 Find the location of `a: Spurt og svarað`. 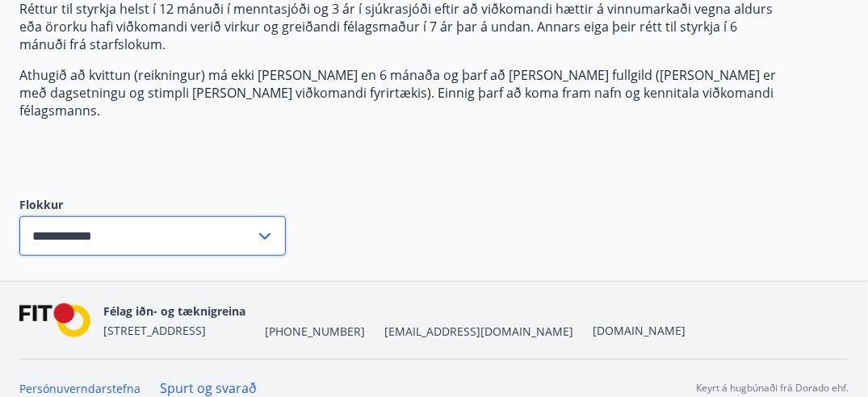

a: Spurt og svarað is located at coordinates (208, 388).